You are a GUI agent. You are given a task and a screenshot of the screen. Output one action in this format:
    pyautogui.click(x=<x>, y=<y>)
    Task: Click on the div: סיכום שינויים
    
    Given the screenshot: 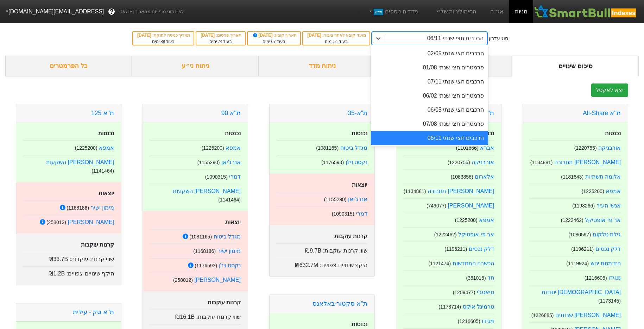 What is the action you would take?
    pyautogui.click(x=576, y=66)
    